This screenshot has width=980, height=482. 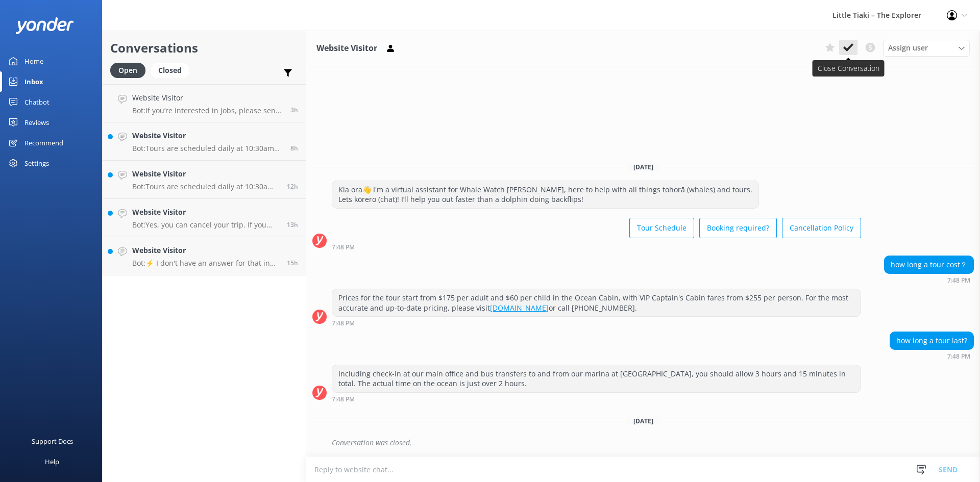 I want to click on span: Assign user, so click(x=908, y=48).